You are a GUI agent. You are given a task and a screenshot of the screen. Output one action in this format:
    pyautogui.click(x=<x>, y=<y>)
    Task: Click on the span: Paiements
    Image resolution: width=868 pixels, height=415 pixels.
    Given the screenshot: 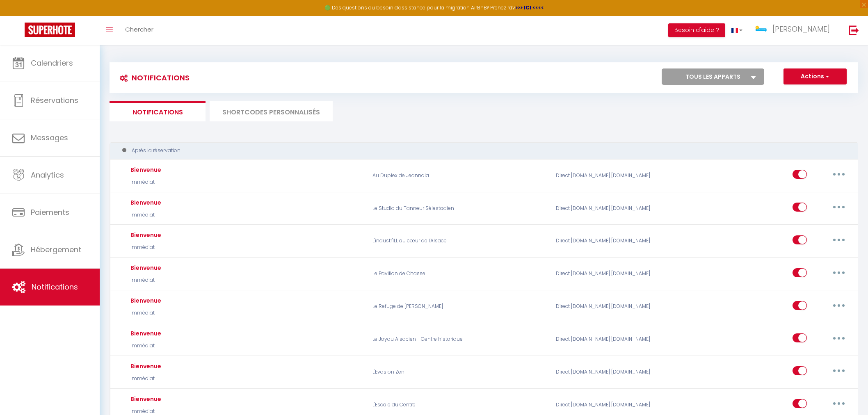 What is the action you would take?
    pyautogui.click(x=50, y=212)
    